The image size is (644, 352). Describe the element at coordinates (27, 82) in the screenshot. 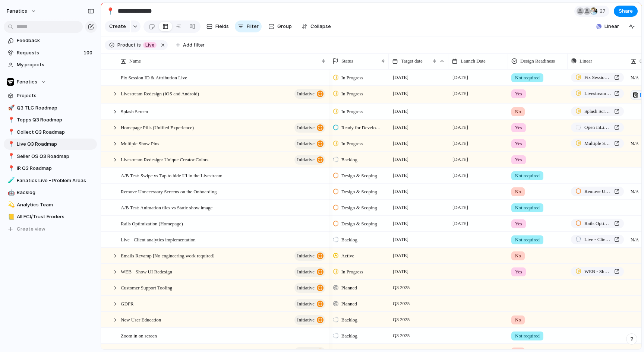

I see `span: Fanatics` at that location.